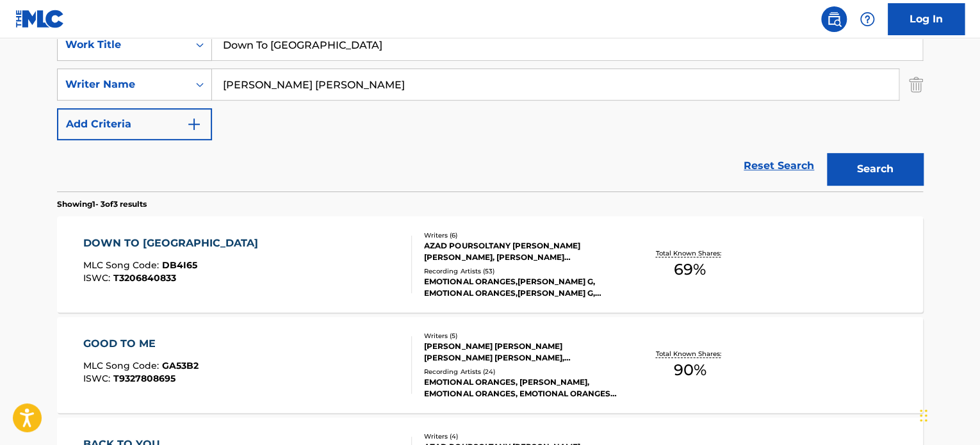 Image resolution: width=980 pixels, height=445 pixels. What do you see at coordinates (948, 414) in the screenshot?
I see `div: Chat Widget` at bounding box center [948, 414].